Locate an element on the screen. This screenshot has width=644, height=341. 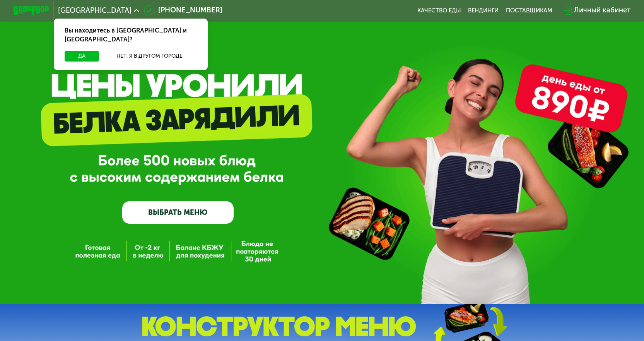
div: Личный кабинет is located at coordinates (603, 11).